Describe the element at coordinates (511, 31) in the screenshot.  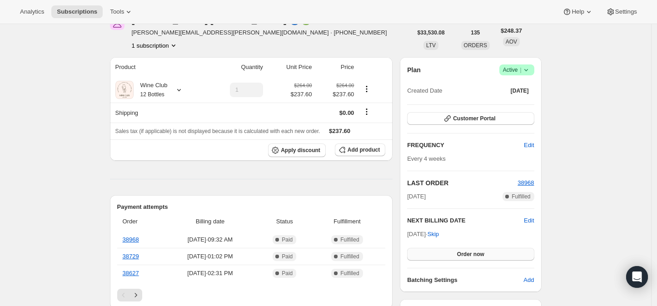
I see `span: $248.37` at that location.